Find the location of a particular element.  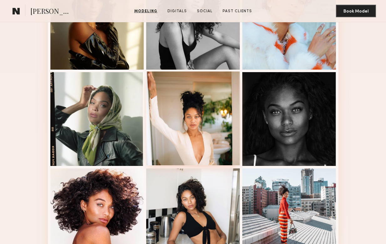

a: Book Model is located at coordinates (356, 11).